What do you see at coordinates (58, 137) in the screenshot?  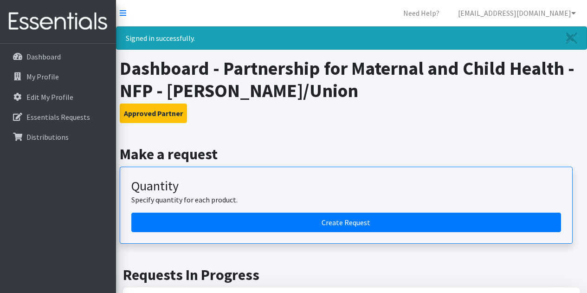 I see `a: Distributions` at bounding box center [58, 137].